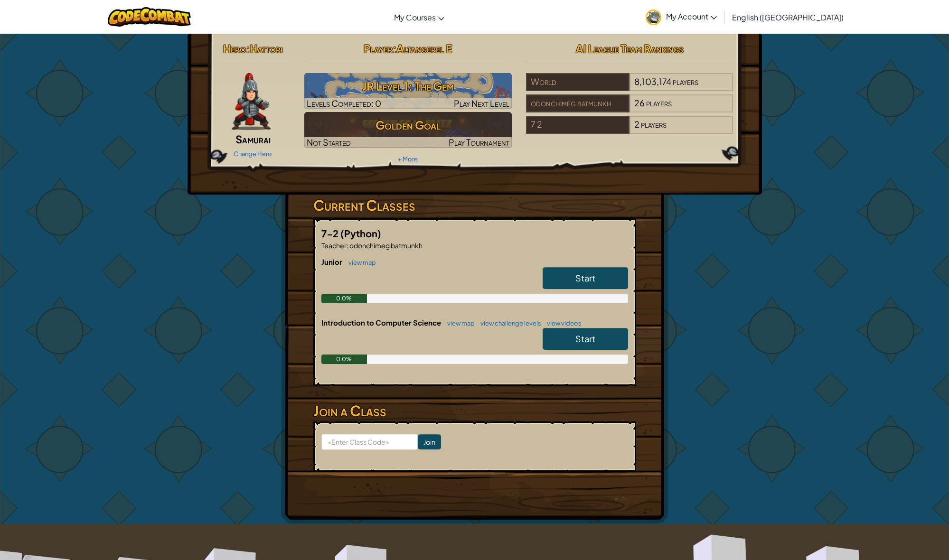 The image size is (949, 560). Describe the element at coordinates (419, 17) in the screenshot. I see `a: My Courses` at that location.